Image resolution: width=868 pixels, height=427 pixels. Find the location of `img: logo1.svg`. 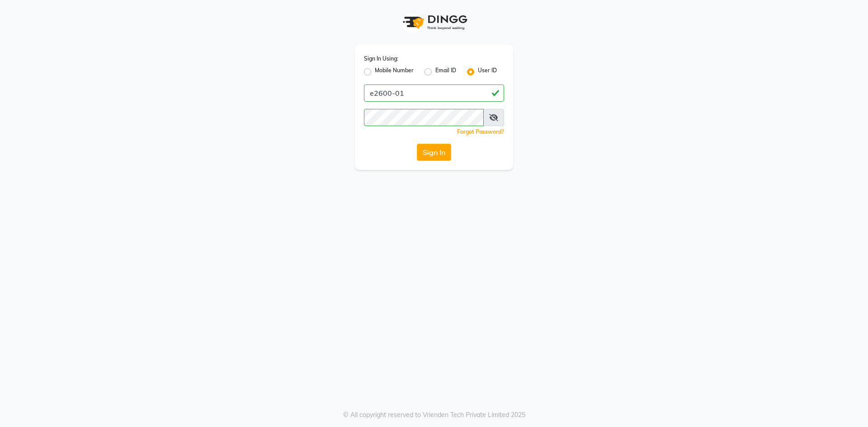

img: logo1.svg is located at coordinates (434, 22).